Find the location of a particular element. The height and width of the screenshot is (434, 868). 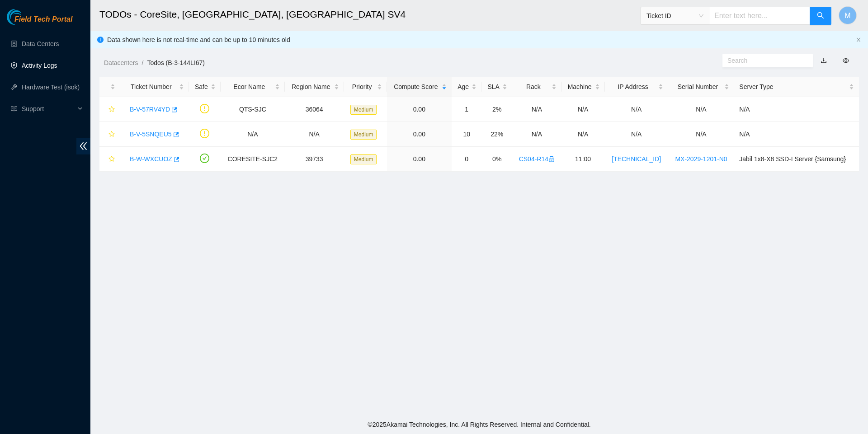

span: double-left is located at coordinates (83, 146).